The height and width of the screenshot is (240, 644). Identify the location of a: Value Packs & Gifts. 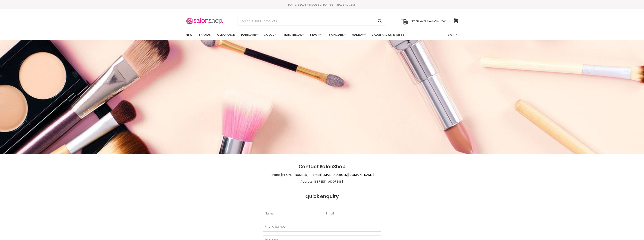
(388, 35).